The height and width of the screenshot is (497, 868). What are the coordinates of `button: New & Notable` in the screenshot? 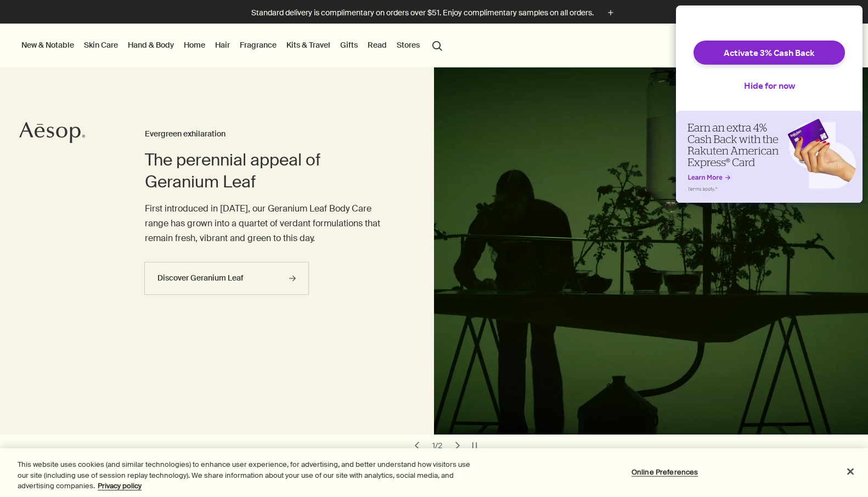 It's located at (47, 45).